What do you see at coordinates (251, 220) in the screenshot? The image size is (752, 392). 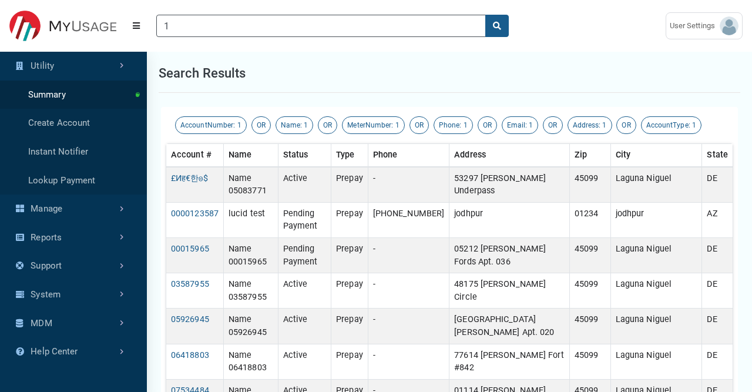 I see `td: lucid test` at bounding box center [251, 220].